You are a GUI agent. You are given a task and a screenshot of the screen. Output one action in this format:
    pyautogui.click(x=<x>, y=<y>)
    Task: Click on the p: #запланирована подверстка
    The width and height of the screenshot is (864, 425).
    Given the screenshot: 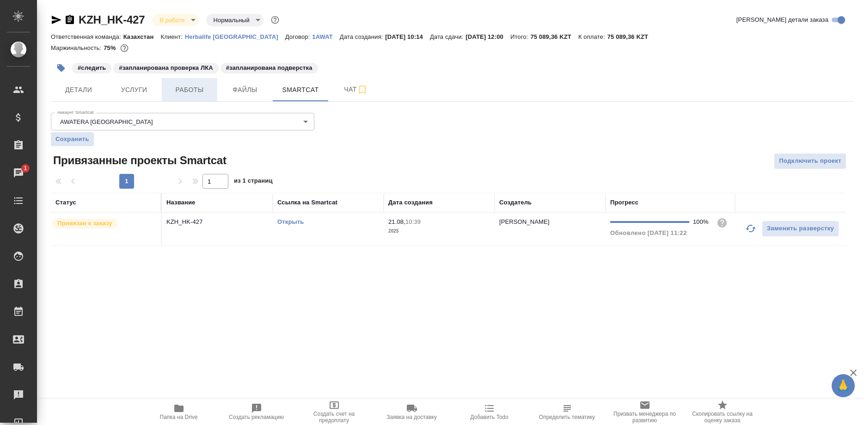 What is the action you would take?
    pyautogui.click(x=269, y=68)
    